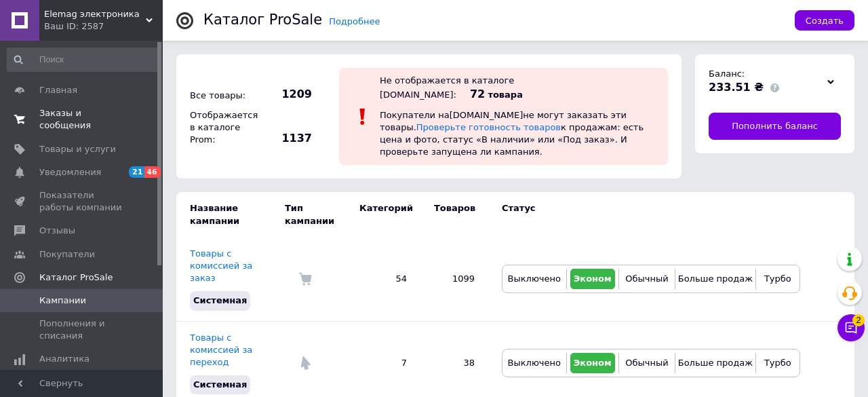 The width and height of the screenshot is (868, 397). What do you see at coordinates (57, 231) in the screenshot?
I see `span: Отзывы` at bounding box center [57, 231].